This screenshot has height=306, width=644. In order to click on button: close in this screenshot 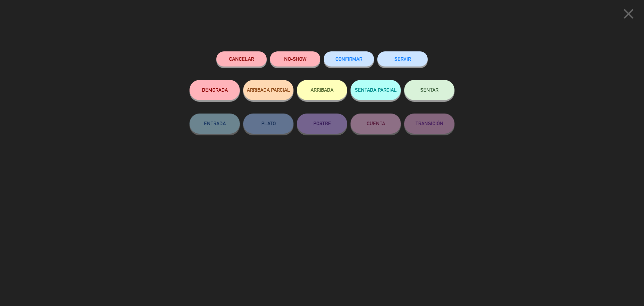, I will do `click(628, 15)`.